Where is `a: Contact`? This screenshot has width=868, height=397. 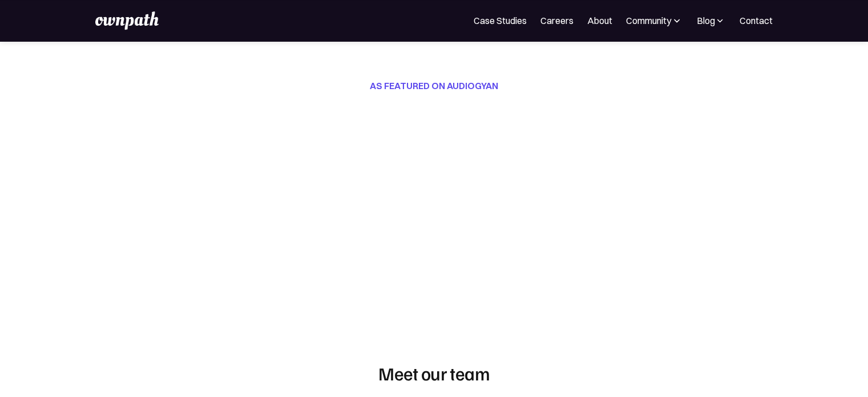
a: Contact is located at coordinates (756, 20).